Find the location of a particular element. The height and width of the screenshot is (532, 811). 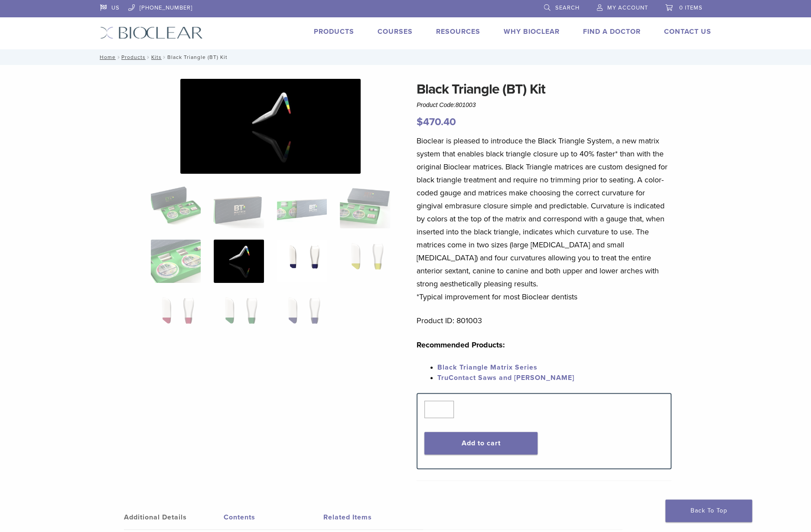

button: Add to cart is located at coordinates (481, 443).